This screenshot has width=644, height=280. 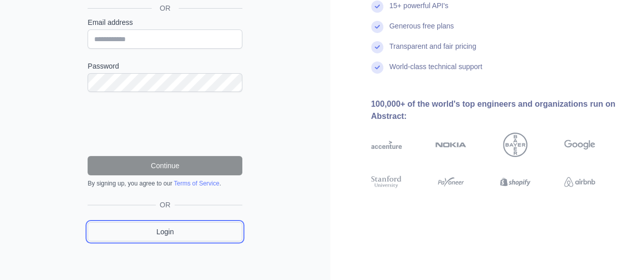 What do you see at coordinates (515, 145) in the screenshot?
I see `img: bayer` at bounding box center [515, 145].